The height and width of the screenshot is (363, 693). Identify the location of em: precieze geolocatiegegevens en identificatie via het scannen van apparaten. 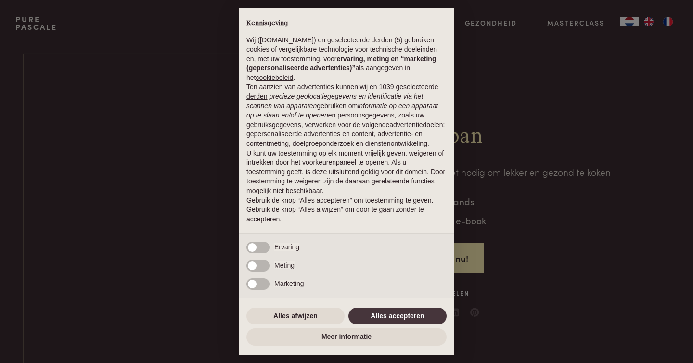
(334, 101).